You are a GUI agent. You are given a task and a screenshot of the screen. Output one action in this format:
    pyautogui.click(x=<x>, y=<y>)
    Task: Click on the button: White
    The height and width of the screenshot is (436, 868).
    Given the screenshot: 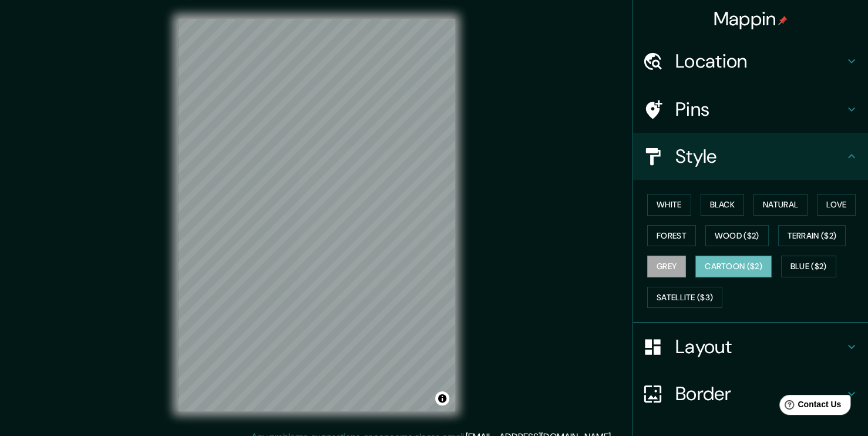 What is the action you would take?
    pyautogui.click(x=669, y=205)
    